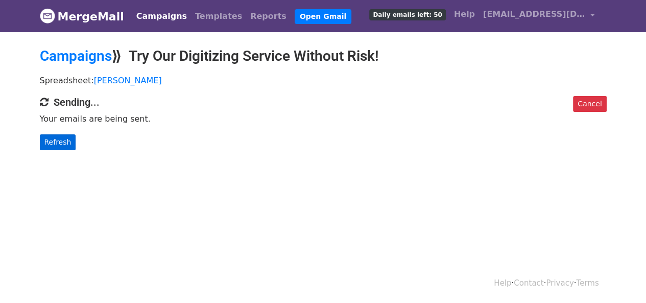 This screenshot has width=646, height=303. What do you see at coordinates (58, 142) in the screenshot?
I see `a: Refresh` at bounding box center [58, 142].